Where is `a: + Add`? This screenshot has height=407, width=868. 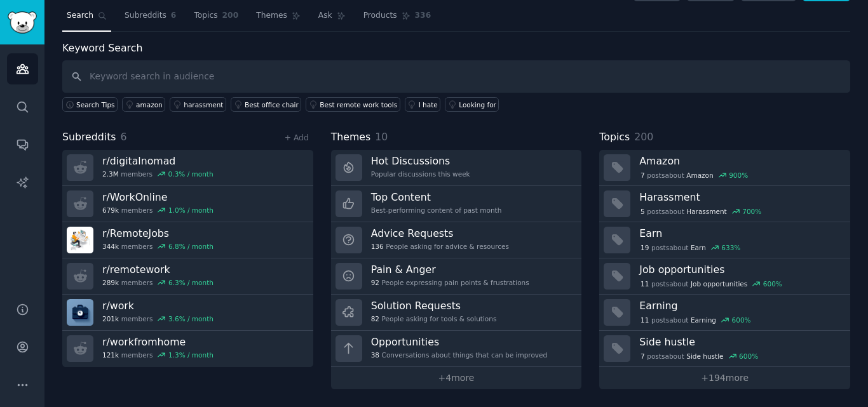
a: + Add is located at coordinates (297, 138).